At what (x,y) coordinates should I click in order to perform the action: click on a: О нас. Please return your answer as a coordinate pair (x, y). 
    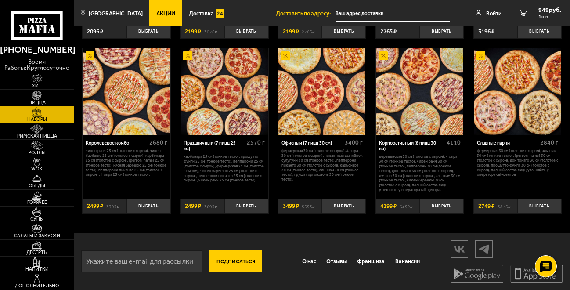
    Looking at the image, I should click on (309, 261).